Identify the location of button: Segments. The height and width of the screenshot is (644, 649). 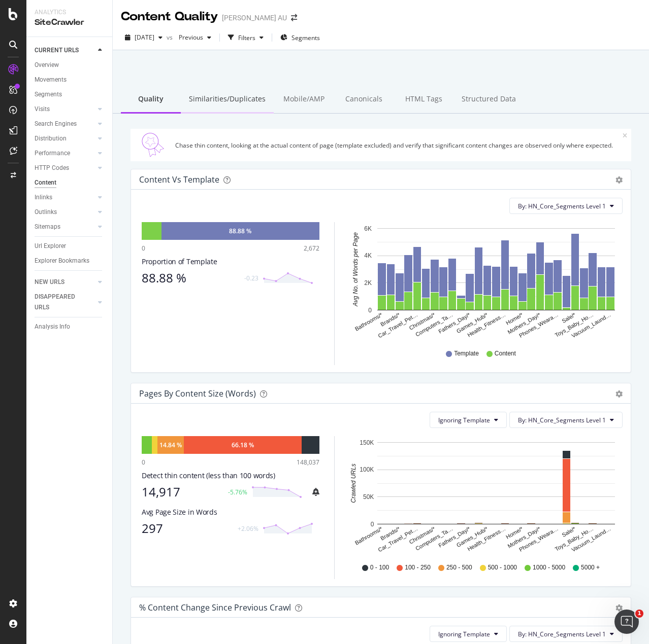
(300, 37).